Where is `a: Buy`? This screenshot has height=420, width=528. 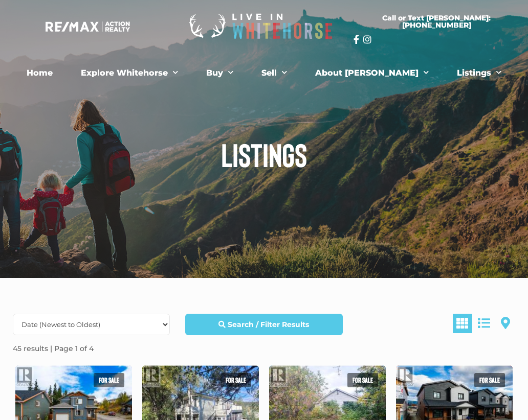 a: Buy is located at coordinates (220, 73).